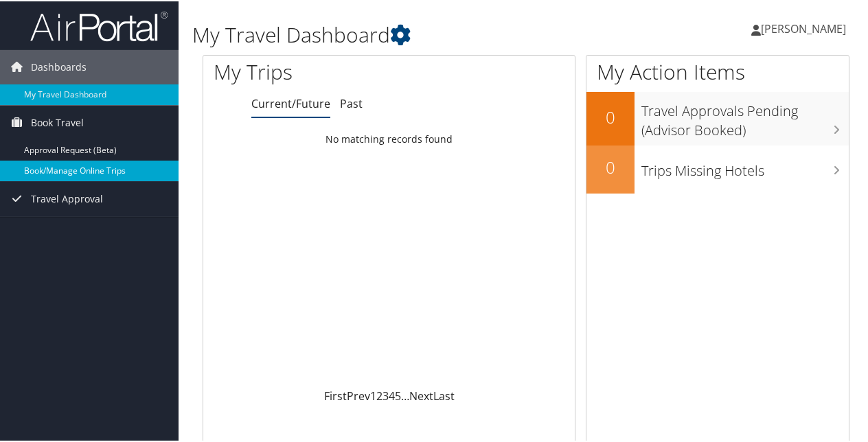 This screenshot has height=442, width=868. Describe the element at coordinates (717, 168) in the screenshot. I see `a: 0Trips Missing Hotels` at that location.